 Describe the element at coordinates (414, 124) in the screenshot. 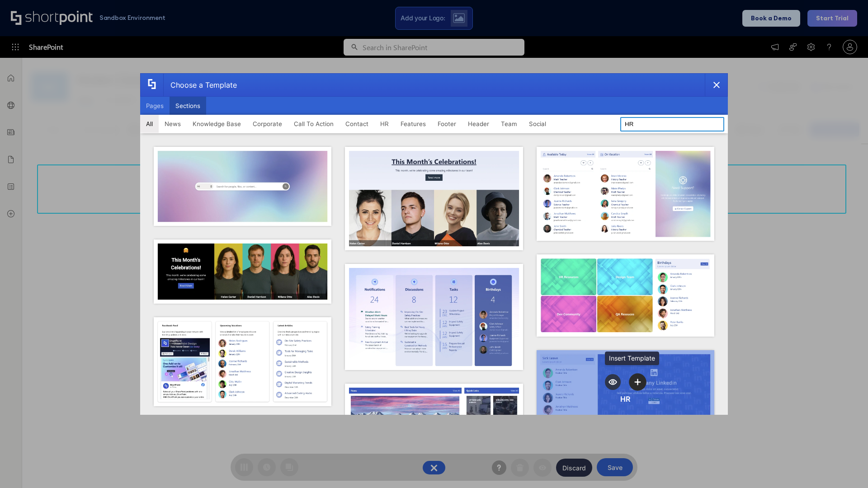

I see `button: Features` at that location.